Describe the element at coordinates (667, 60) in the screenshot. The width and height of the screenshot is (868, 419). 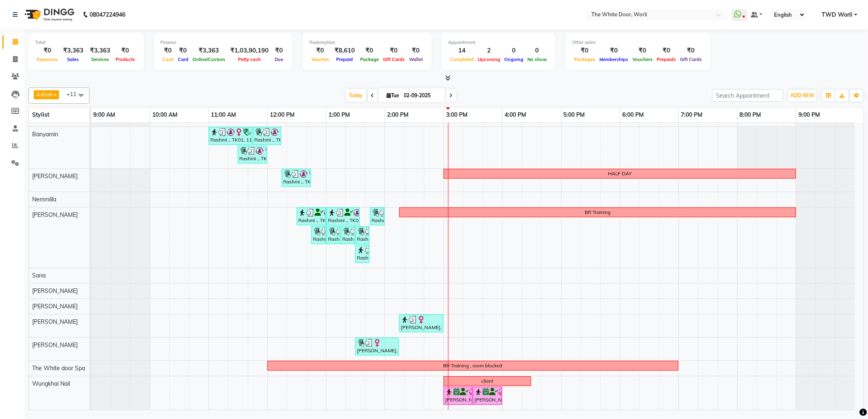
I see `span: Prepaids` at that location.